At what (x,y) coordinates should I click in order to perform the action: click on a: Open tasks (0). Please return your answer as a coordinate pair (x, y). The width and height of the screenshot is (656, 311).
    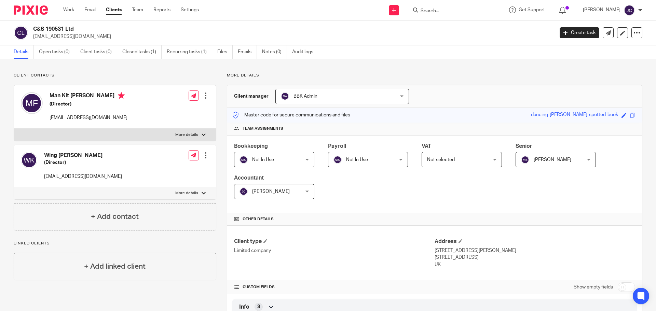
    Looking at the image, I should click on (57, 52).